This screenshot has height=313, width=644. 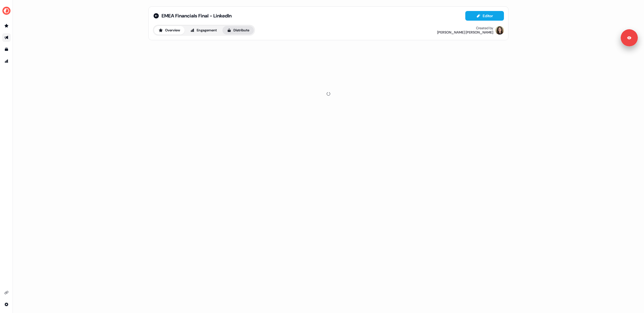 What do you see at coordinates (7, 61) in the screenshot?
I see `a: Go to attribution` at bounding box center [7, 61].